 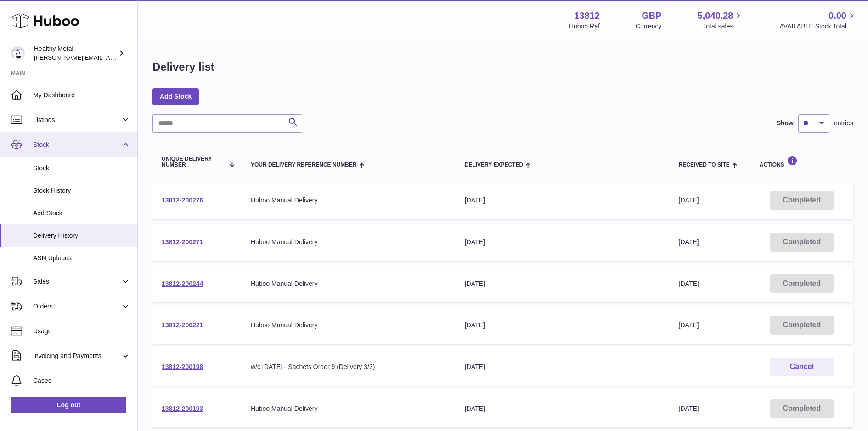 What do you see at coordinates (77, 306) in the screenshot?
I see `span: Orders` at bounding box center [77, 306].